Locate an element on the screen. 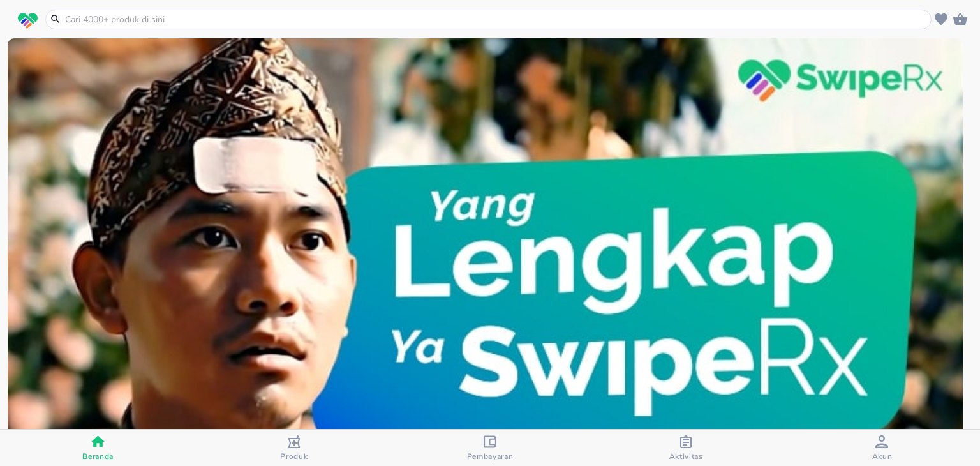 This screenshot has width=980, height=466. input: Cari 4000+ produk di sini is located at coordinates (495, 19).